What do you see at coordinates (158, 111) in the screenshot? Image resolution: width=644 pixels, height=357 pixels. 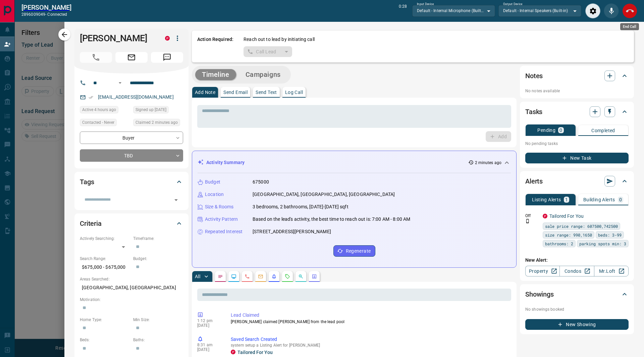 I see `div: Fri Oct 06 2023` at bounding box center [158, 111].